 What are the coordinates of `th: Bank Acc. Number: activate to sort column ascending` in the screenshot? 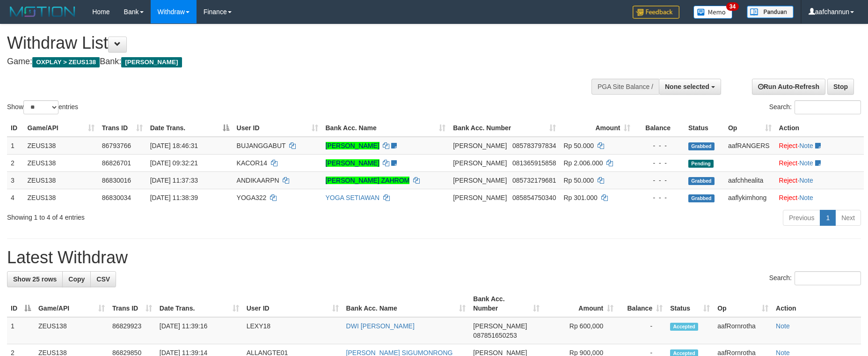 It's located at (506, 304).